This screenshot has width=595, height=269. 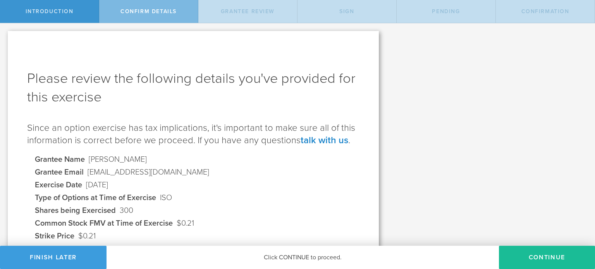 What do you see at coordinates (546, 11) in the screenshot?
I see `span: Confirmation` at bounding box center [546, 11].